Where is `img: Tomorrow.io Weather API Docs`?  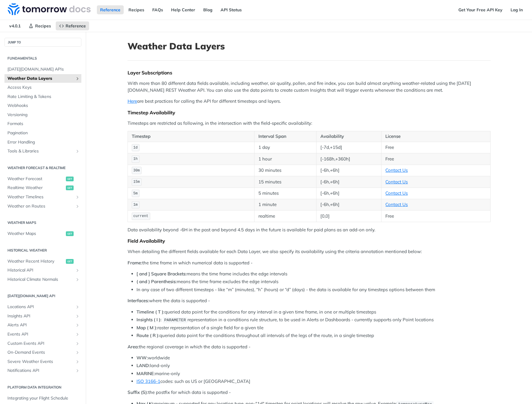 img: Tomorrow.io Weather API Docs is located at coordinates (49, 9).